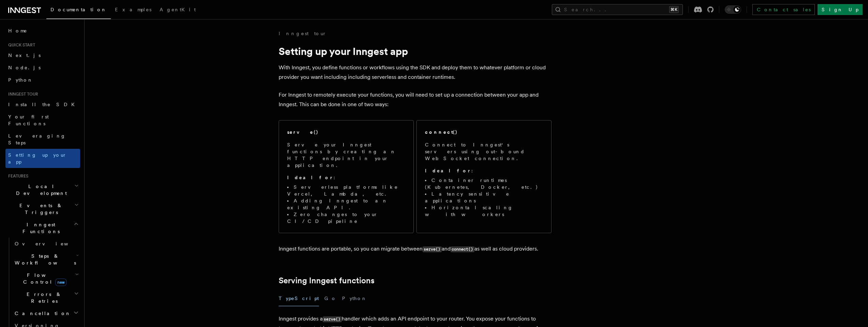  I want to click on li: Serverless platforms like Vercel, Lambda, etc., so click(346, 191).